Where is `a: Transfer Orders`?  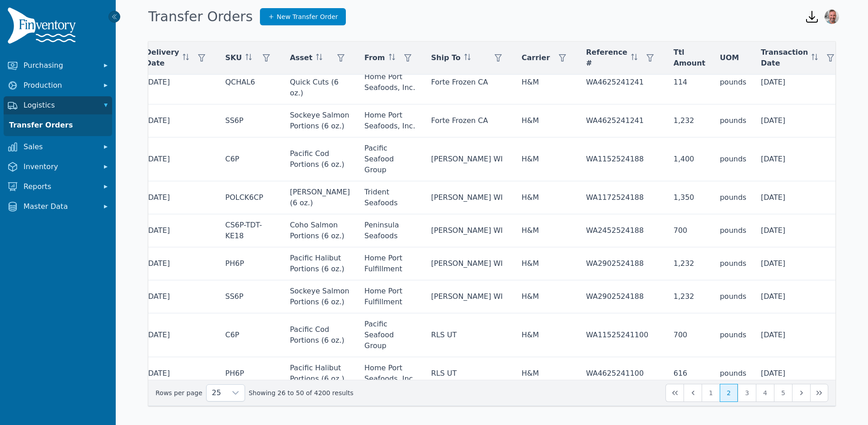 a: Transfer Orders is located at coordinates (58, 125).